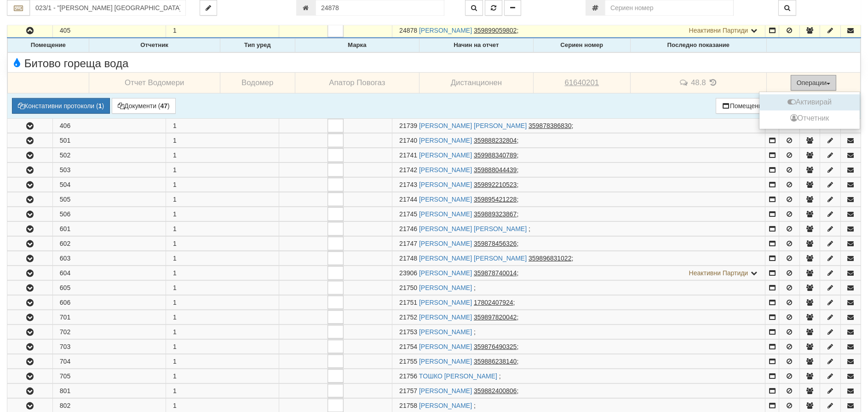 The height and width of the screenshot is (412, 868). Describe the element at coordinates (809, 102) in the screenshot. I see `button: Активирай` at that location.